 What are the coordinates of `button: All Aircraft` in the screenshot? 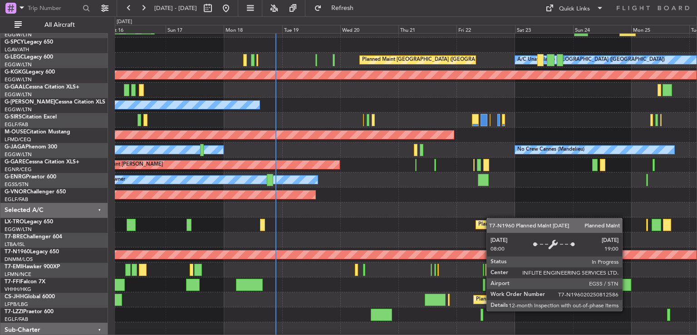 It's located at (54, 25).